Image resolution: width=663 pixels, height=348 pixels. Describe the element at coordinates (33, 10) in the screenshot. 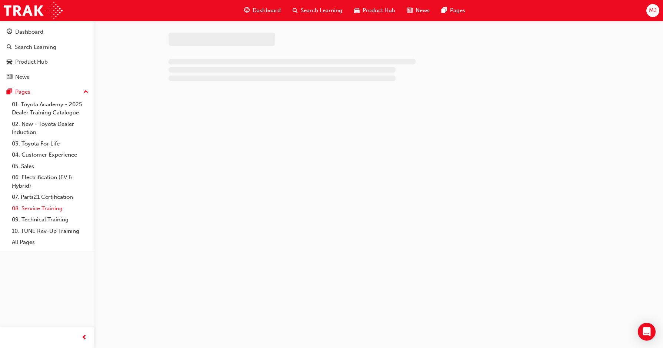

I see `a: Trak` at that location.